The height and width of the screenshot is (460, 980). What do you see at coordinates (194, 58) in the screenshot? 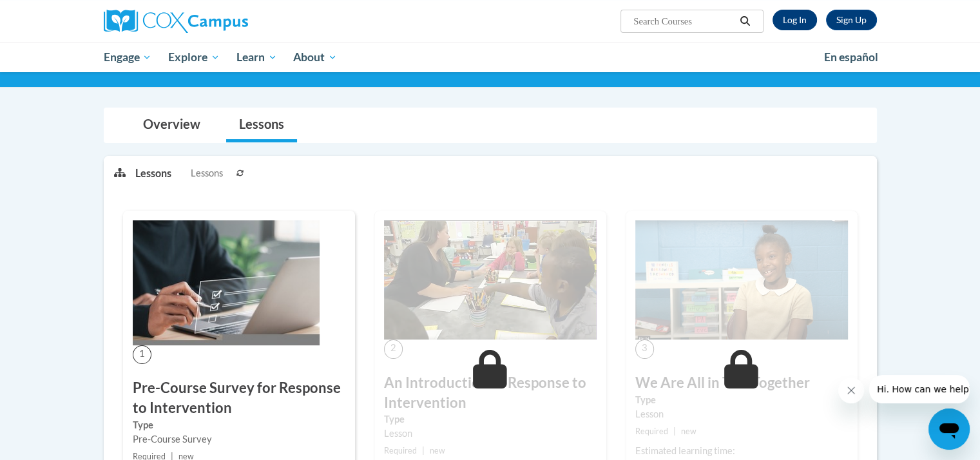
I see `a: Explore` at bounding box center [194, 58].